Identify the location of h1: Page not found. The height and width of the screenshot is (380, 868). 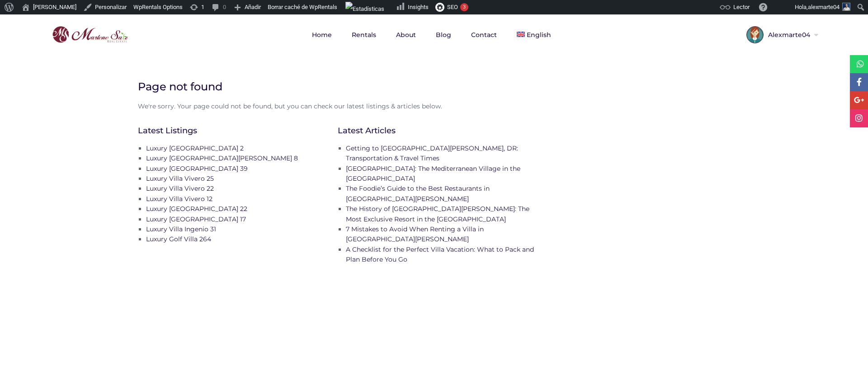
(437, 86).